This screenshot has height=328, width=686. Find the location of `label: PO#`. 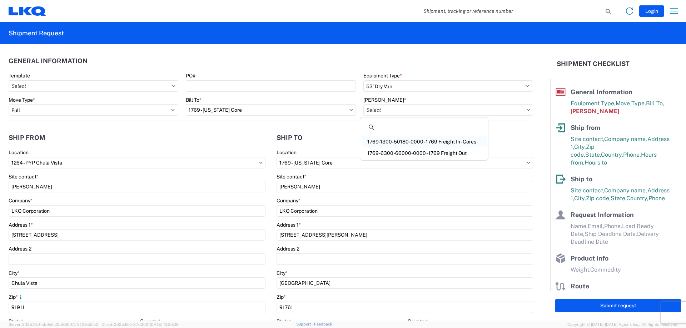

label: PO# is located at coordinates (190, 76).